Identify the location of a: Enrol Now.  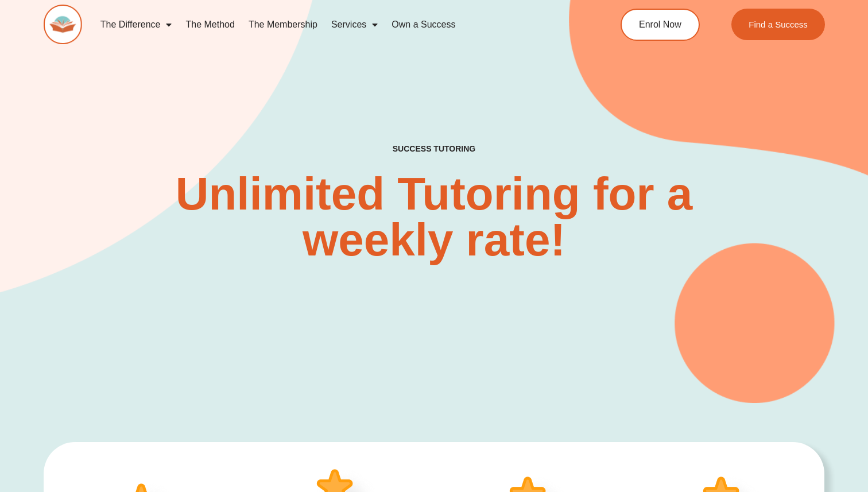
(661, 25).